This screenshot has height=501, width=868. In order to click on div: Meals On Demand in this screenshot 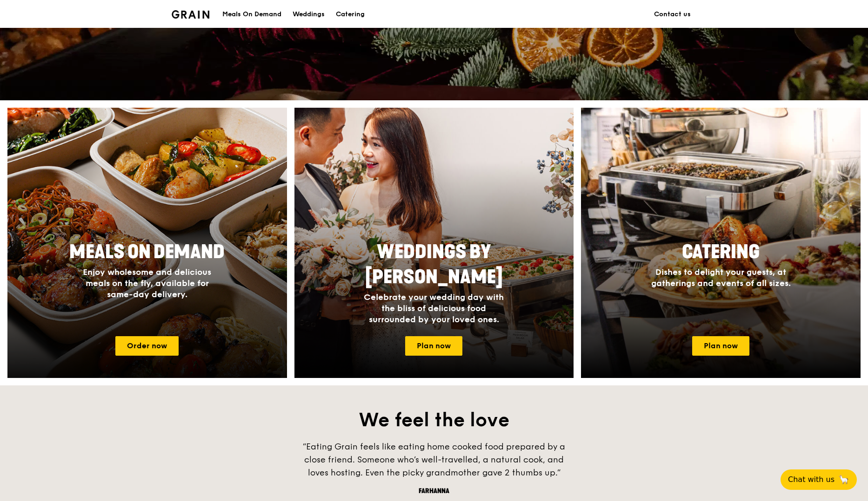, I will do `click(252, 14)`.